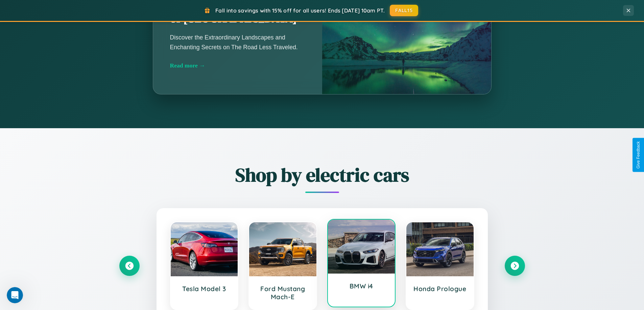 Image resolution: width=644 pixels, height=310 pixels. Describe the element at coordinates (204, 289) in the screenshot. I see `h3: Tesla Model 3` at that location.